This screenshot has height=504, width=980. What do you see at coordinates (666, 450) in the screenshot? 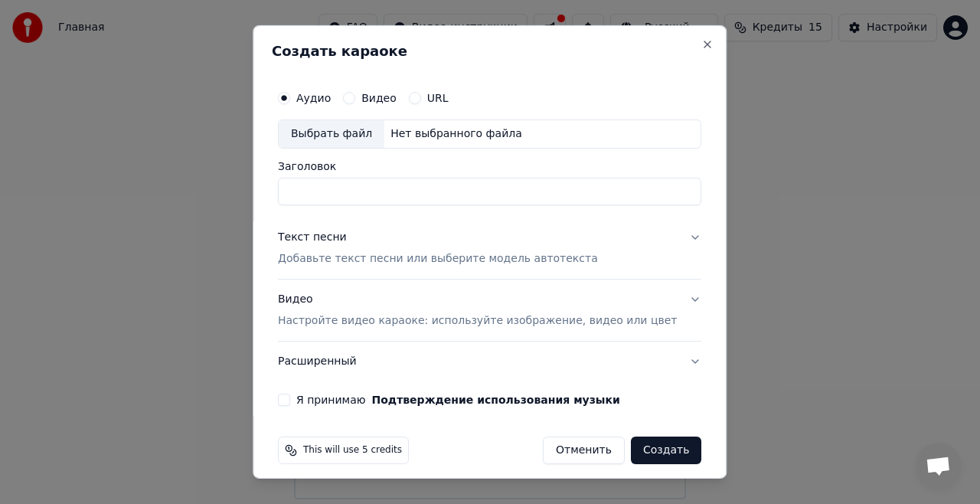
I see `button: Создать` at bounding box center [666, 450].